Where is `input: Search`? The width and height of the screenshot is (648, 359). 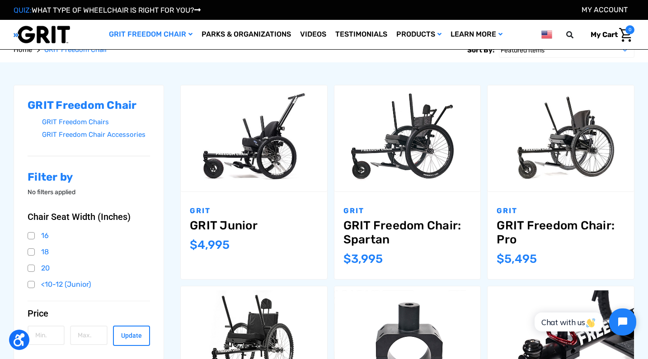
input: Search is located at coordinates (577, 35).